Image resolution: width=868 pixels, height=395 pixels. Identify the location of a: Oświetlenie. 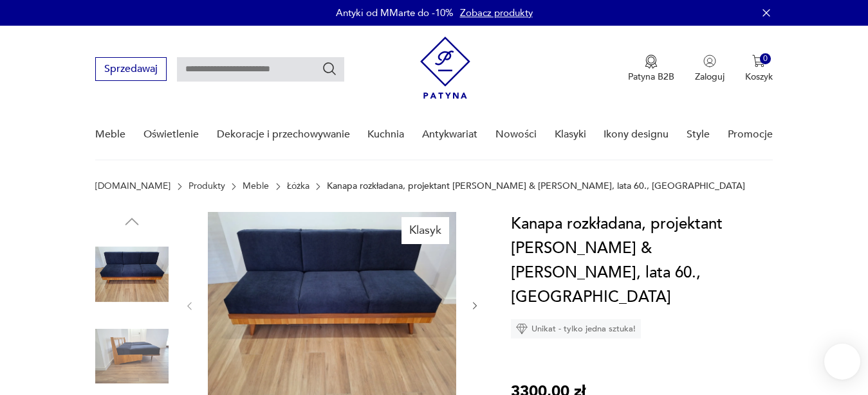
(171, 134).